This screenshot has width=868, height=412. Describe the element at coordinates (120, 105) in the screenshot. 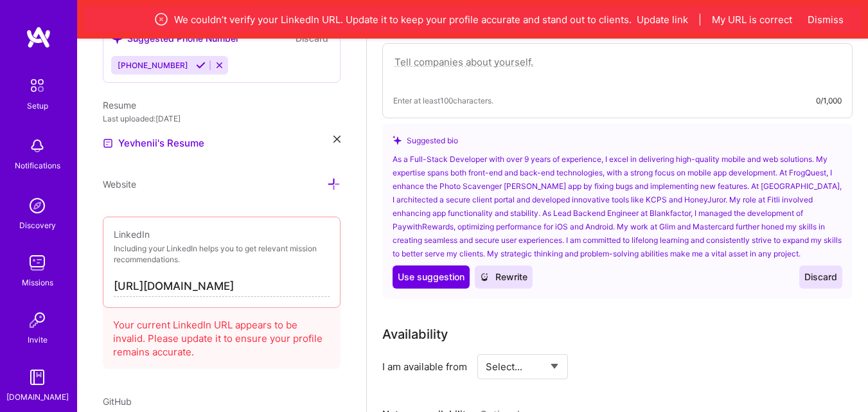

I see `span: Resume` at that location.